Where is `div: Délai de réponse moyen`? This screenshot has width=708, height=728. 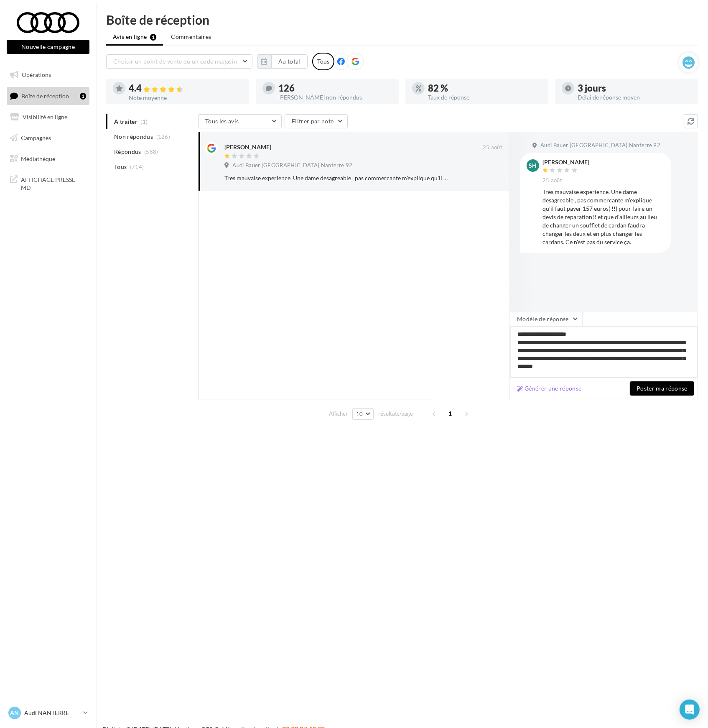 div: Délai de réponse moyen is located at coordinates (635, 98).